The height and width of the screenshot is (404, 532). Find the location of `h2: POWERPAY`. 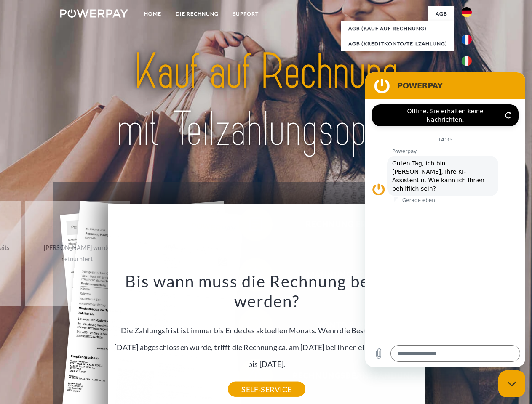

h2: POWERPAY is located at coordinates (92, 14).